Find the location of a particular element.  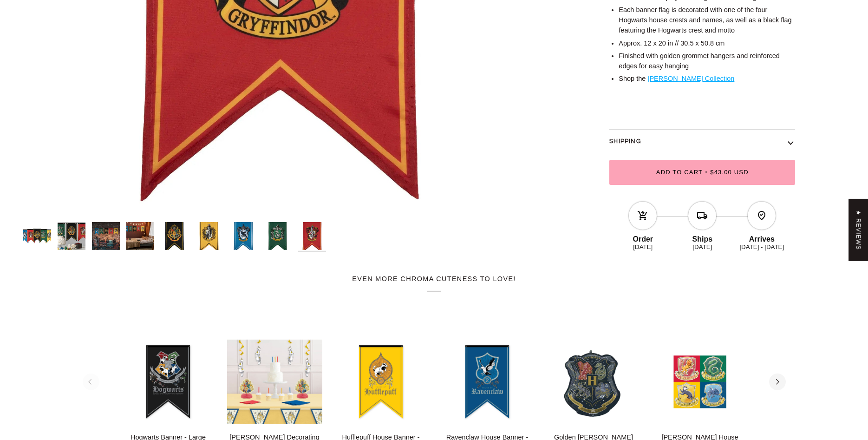

div: Click to open Judge.me floating reviews tab is located at coordinates (858, 230).